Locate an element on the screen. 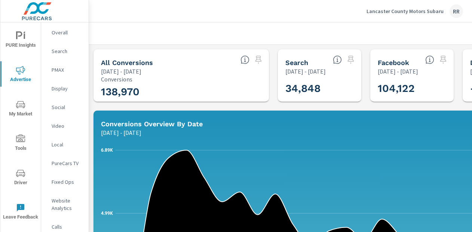 The image size is (472, 232). div: Video is located at coordinates (65, 126).